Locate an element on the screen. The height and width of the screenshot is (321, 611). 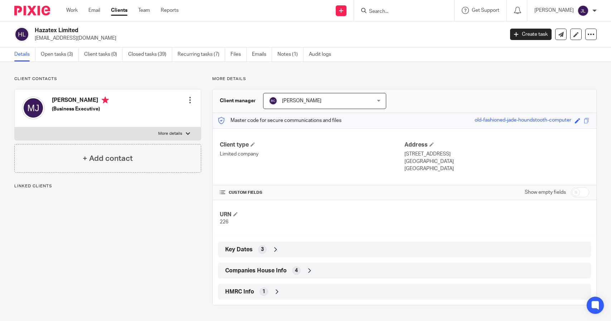
a: Open tasks (3) is located at coordinates (60, 54).